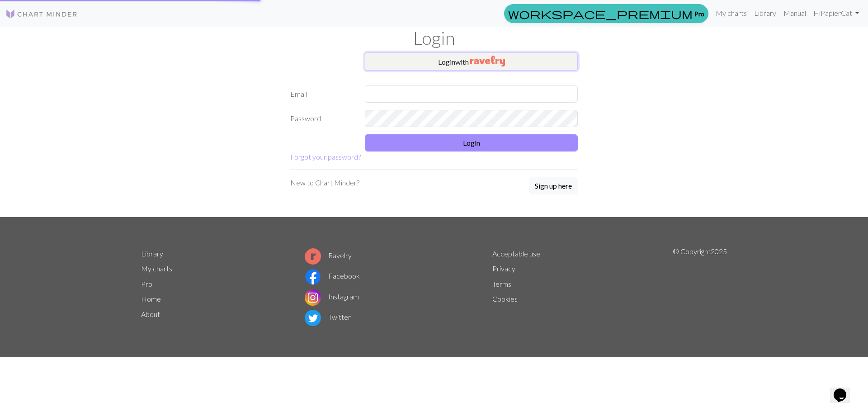  I want to click on a: Twitter, so click(328, 316).